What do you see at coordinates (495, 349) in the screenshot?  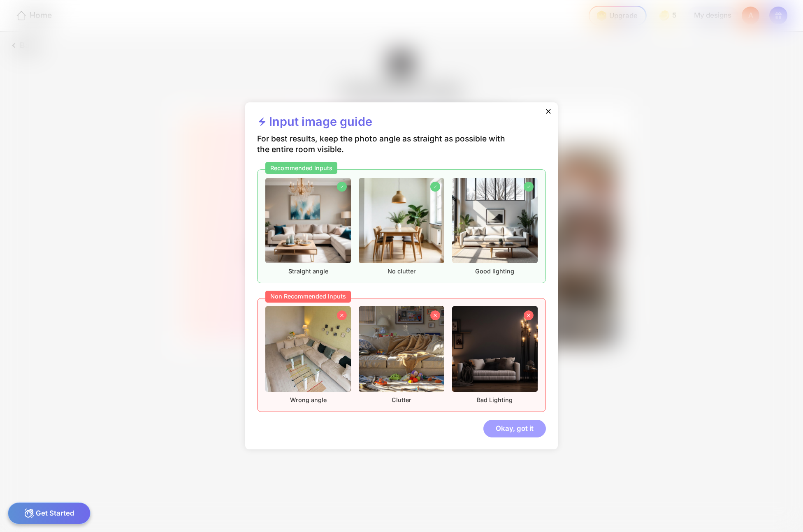 I see `img: nonrecommendedImageFurnished3.png` at bounding box center [495, 349].